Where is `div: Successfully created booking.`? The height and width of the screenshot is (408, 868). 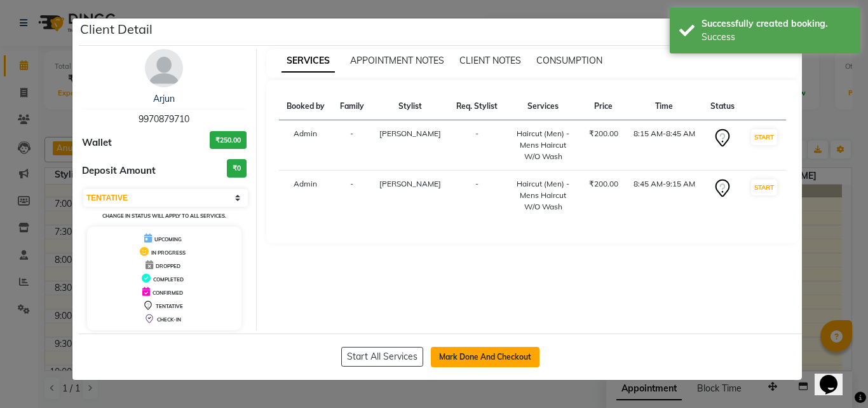
div: Successfully created booking. is located at coordinates (776, 23).